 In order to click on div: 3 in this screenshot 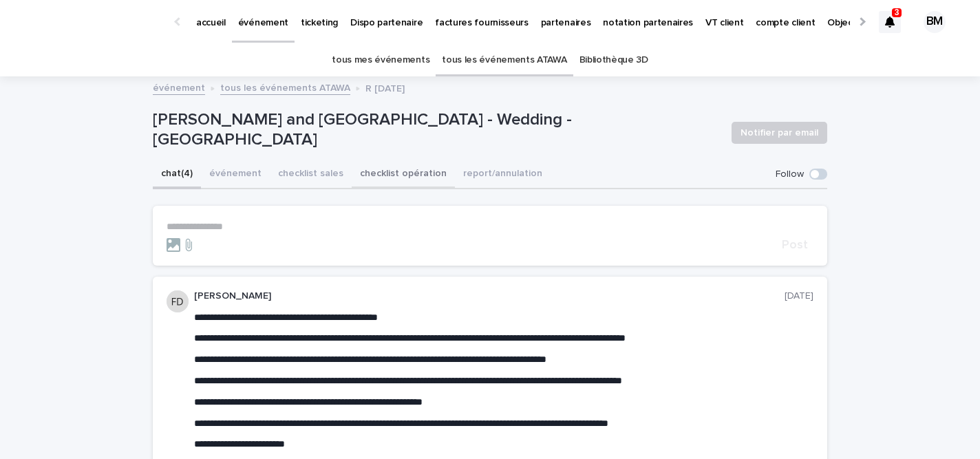, I will do `click(890, 22)`.